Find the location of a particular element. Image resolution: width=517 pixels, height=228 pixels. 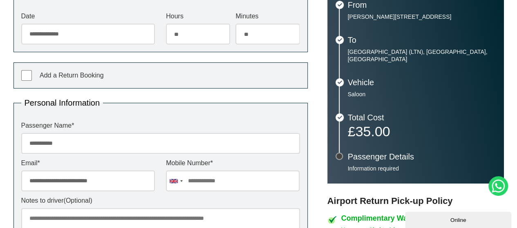

label: Email is located at coordinates (88, 163).